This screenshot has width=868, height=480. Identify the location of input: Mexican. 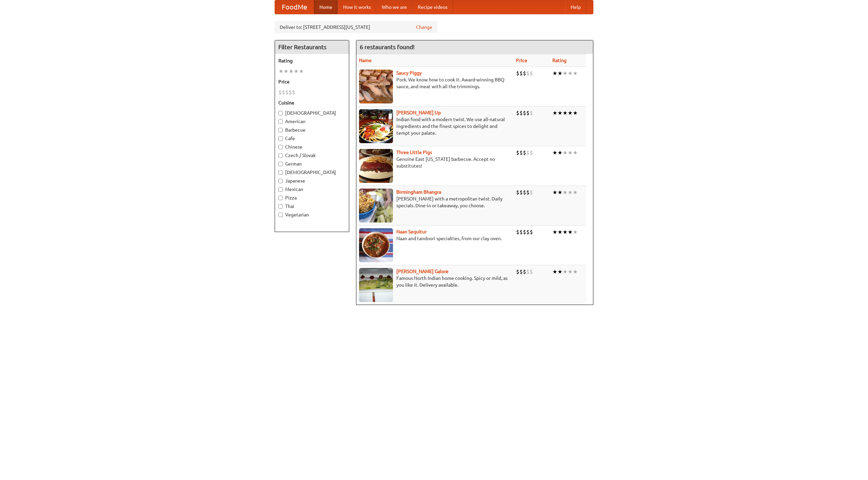
(281, 189).